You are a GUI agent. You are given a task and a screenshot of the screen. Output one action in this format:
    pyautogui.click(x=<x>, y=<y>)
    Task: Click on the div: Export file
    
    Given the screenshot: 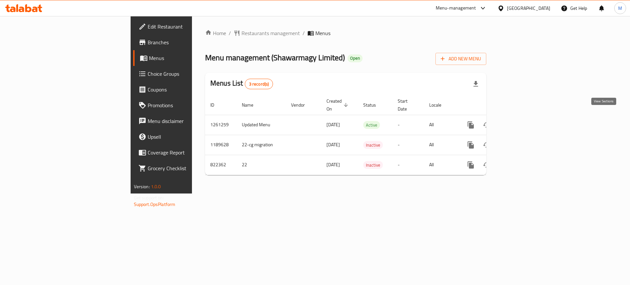 What is the action you would take?
    pyautogui.click(x=476, y=84)
    